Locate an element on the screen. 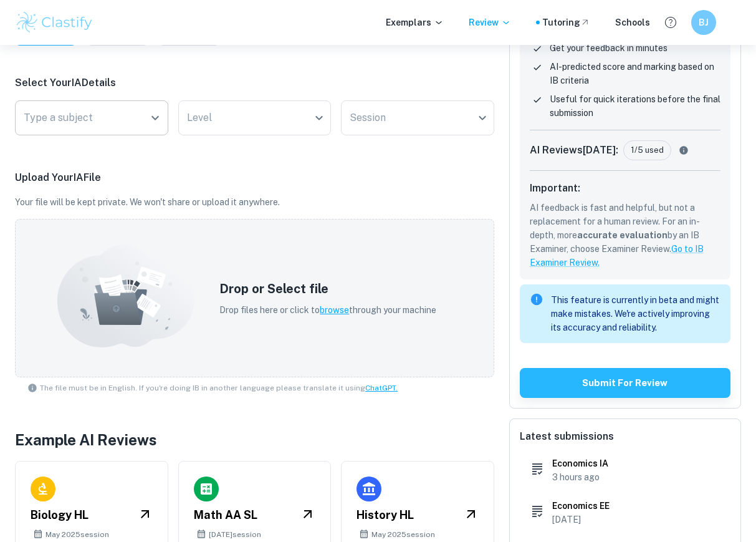 The image size is (756, 542). h6: History HL is located at coordinates (385, 515).